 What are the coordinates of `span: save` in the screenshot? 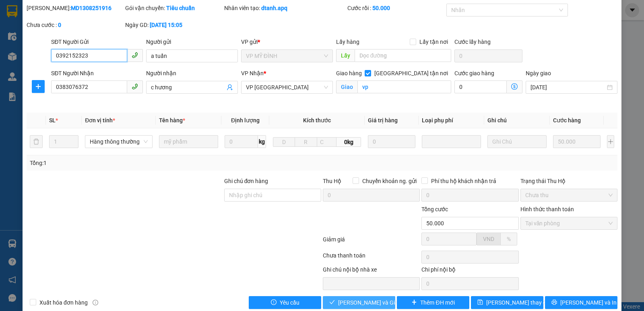 It's located at (480, 303).